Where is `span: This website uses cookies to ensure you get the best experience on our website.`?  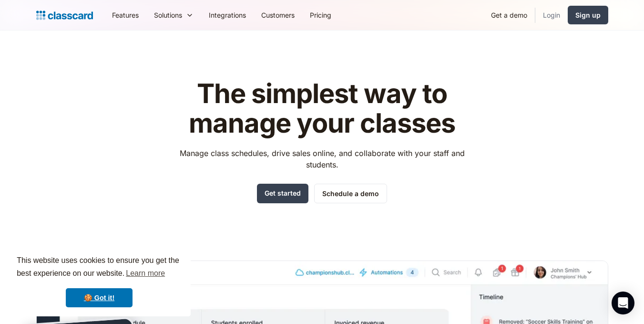 span: This website uses cookies to ensure you get the best experience on our website. is located at coordinates (99, 268).